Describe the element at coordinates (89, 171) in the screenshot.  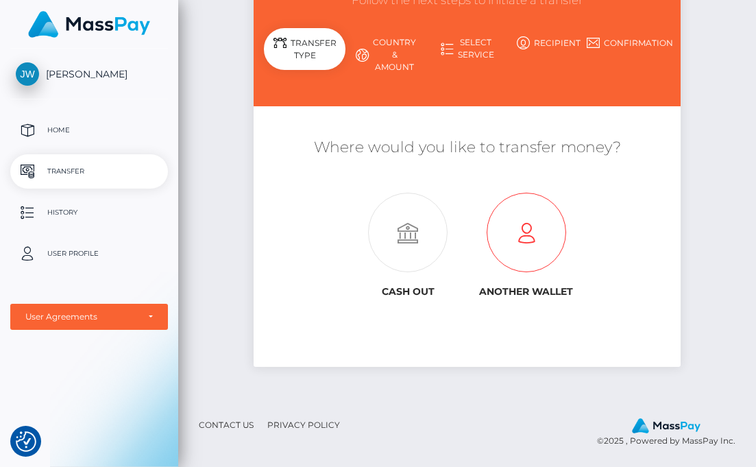
I see `p: Transfer` at that location.